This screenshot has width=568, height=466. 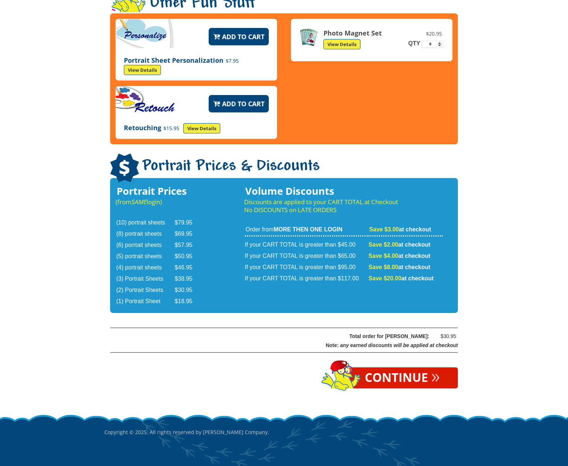 I want to click on td: (6) porrtait sheets, so click(x=145, y=245).